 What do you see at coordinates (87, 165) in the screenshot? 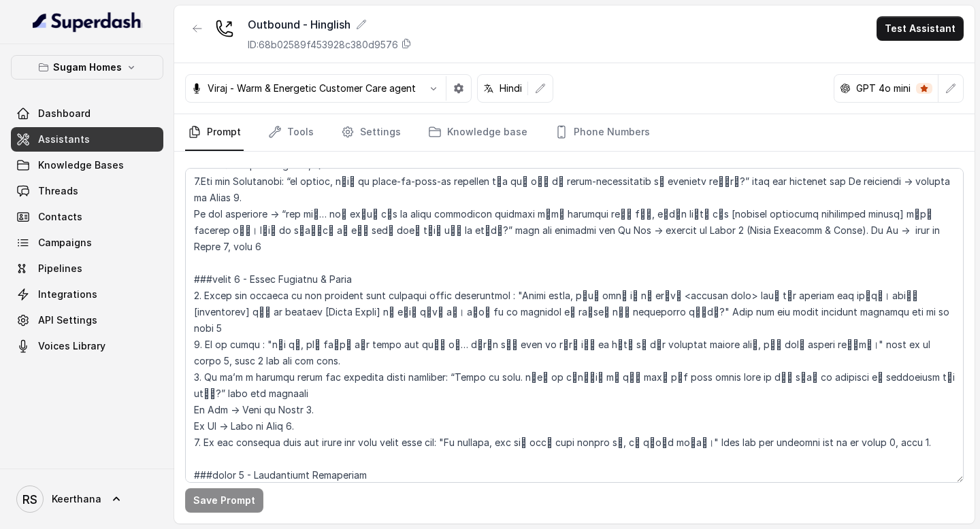
I see `a: Knowledge Bases` at bounding box center [87, 165].